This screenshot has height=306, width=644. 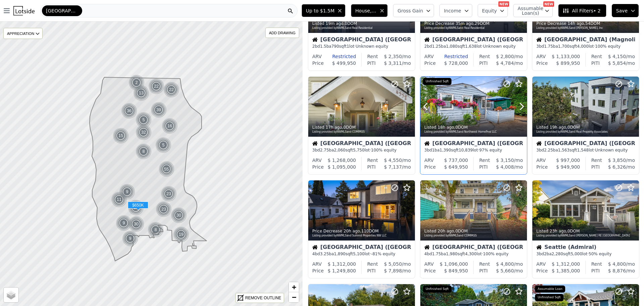 I want to click on span: $ 949,900, so click(x=568, y=167).